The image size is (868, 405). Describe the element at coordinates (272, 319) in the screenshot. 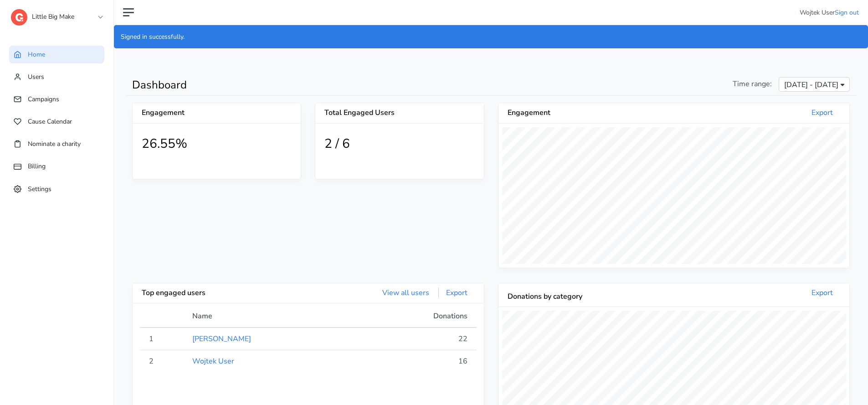

I see `th: Name` at that location.